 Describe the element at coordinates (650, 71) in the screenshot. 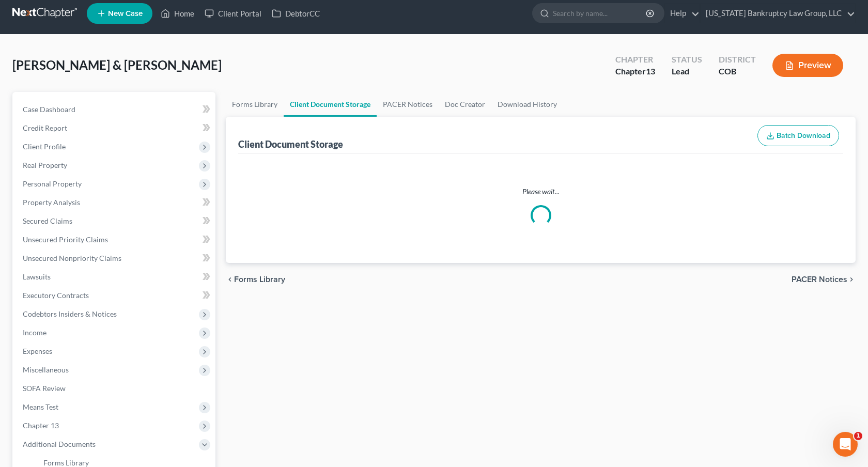

I see `span: 13` at that location.